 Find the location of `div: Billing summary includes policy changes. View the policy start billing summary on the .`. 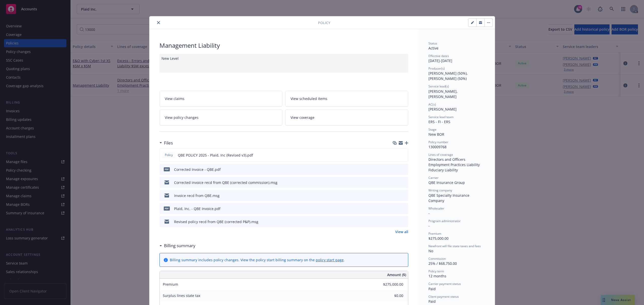

div: Billing summary includes policy changes. View the policy start billing summary on the . is located at coordinates (257, 260).